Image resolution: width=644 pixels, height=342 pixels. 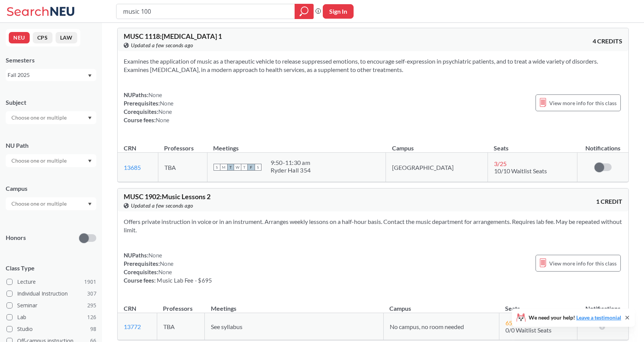 I want to click on div: Subject, so click(x=51, y=103).